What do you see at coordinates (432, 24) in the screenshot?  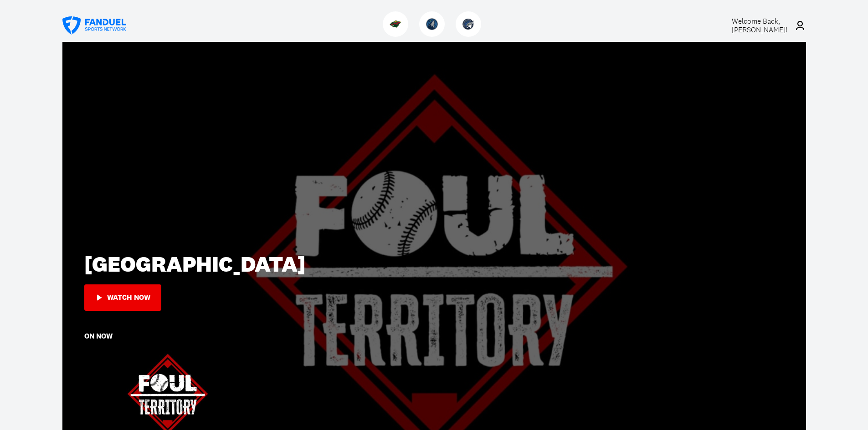 I see `img: Timberwolves` at bounding box center [432, 24].